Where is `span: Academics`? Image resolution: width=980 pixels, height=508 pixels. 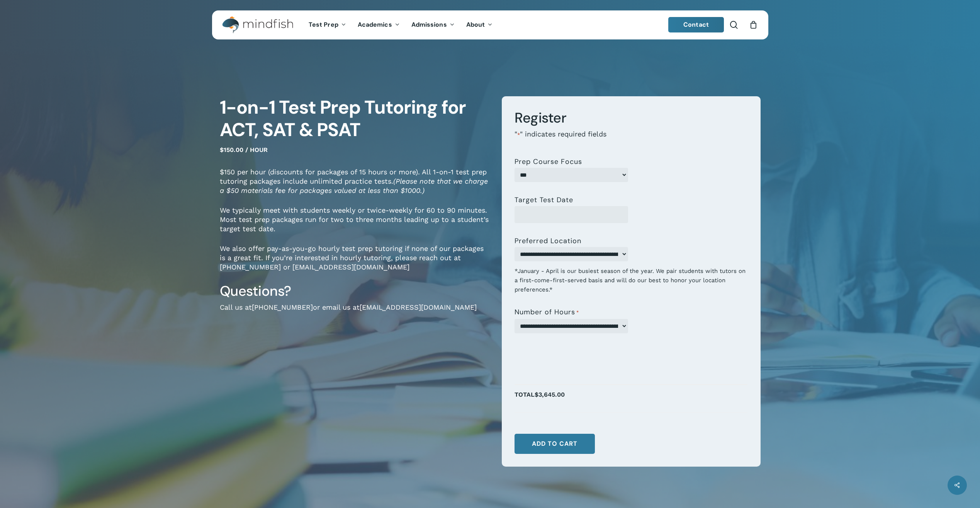
span: Academics is located at coordinates (374, 25).